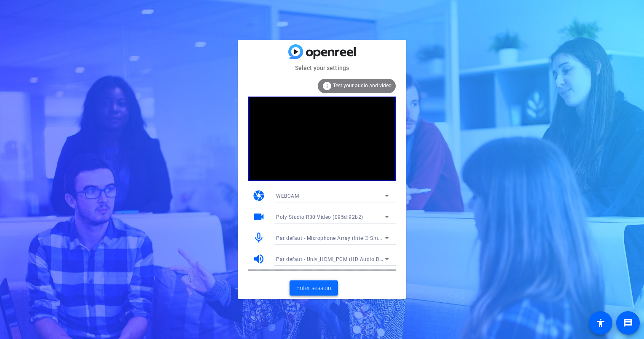  I want to click on mat-icon: accessibility, so click(601, 323).